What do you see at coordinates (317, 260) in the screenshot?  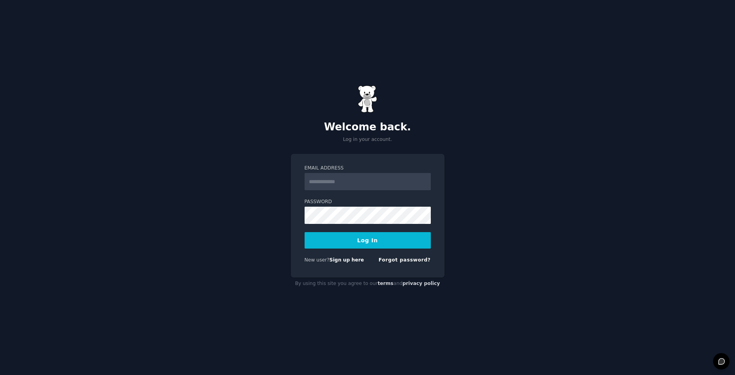 I see `span: New user?` at bounding box center [317, 260].